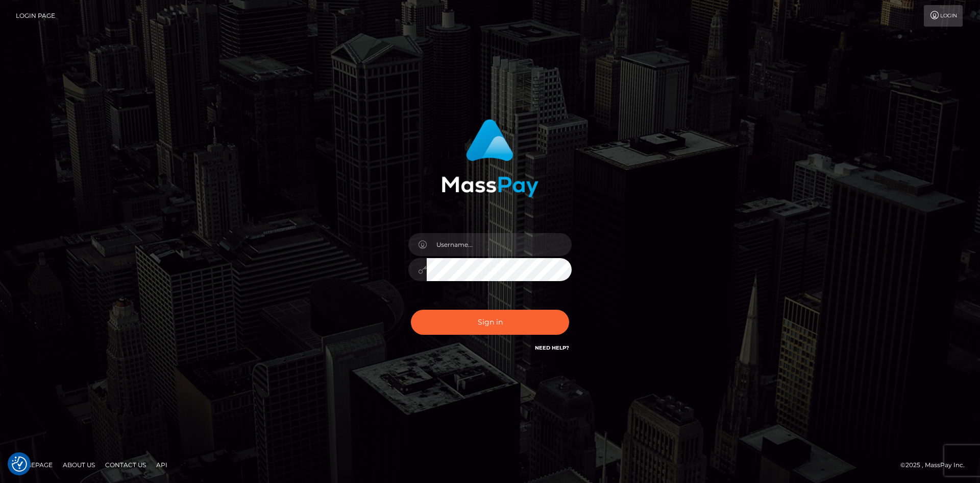  I want to click on div: © 2025 , MassPay Inc., so click(936, 465).